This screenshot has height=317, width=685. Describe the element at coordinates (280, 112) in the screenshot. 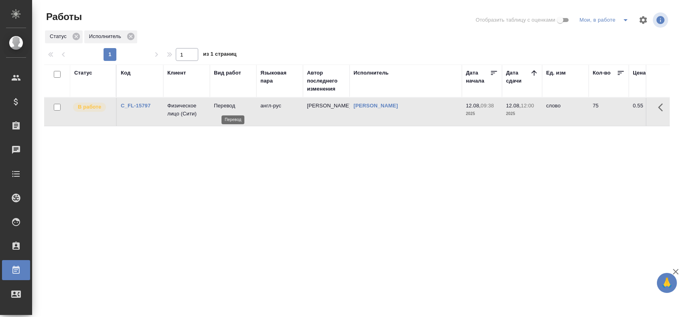

I see `td: англ-рус` at that location.